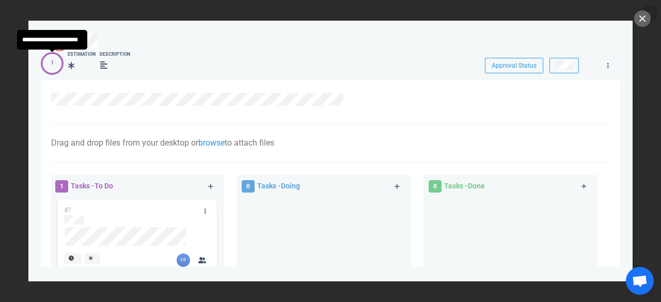 The height and width of the screenshot is (302, 661). What do you see at coordinates (640, 281) in the screenshot?
I see `div: Chat abierto` at bounding box center [640, 281].